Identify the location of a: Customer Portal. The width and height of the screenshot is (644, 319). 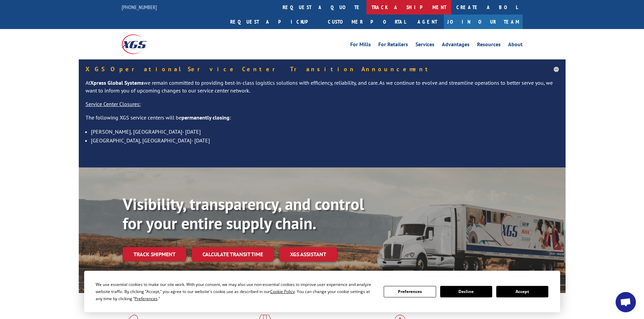
(367, 21).